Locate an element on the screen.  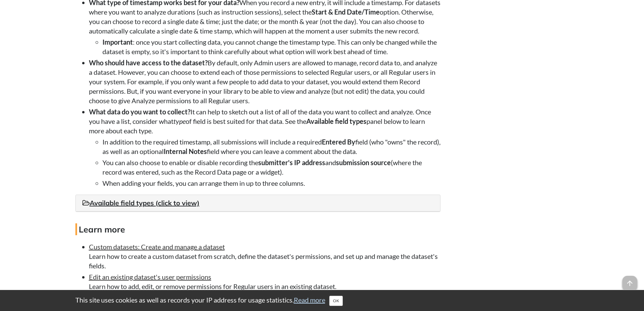
a: Custom datasets: Create and manage a dataset is located at coordinates (157, 247).